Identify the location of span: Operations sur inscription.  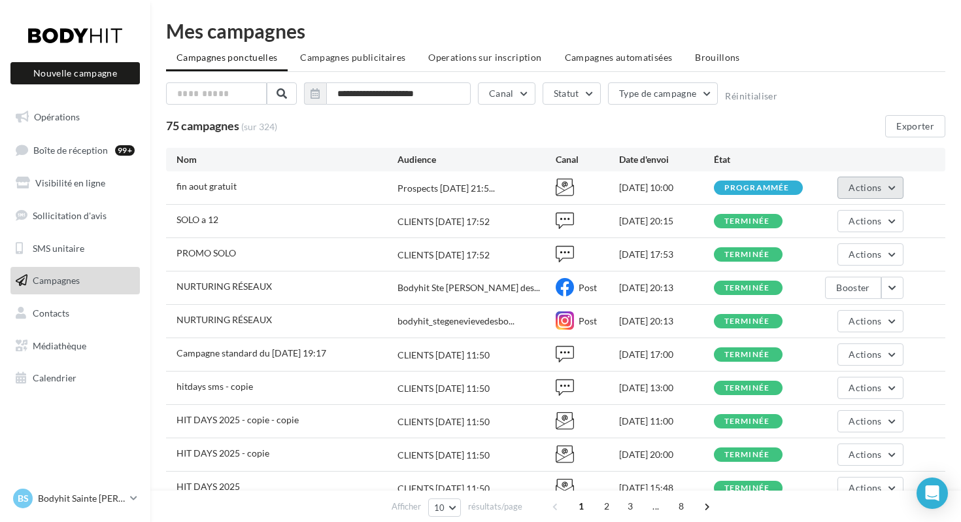
(485, 57).